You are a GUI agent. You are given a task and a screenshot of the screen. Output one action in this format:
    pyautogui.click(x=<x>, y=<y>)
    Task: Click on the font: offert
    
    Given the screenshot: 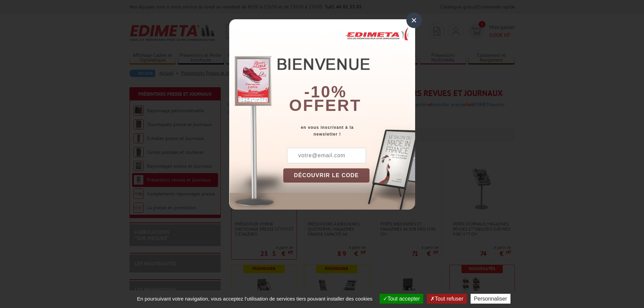 What is the action you would take?
    pyautogui.click(x=325, y=105)
    